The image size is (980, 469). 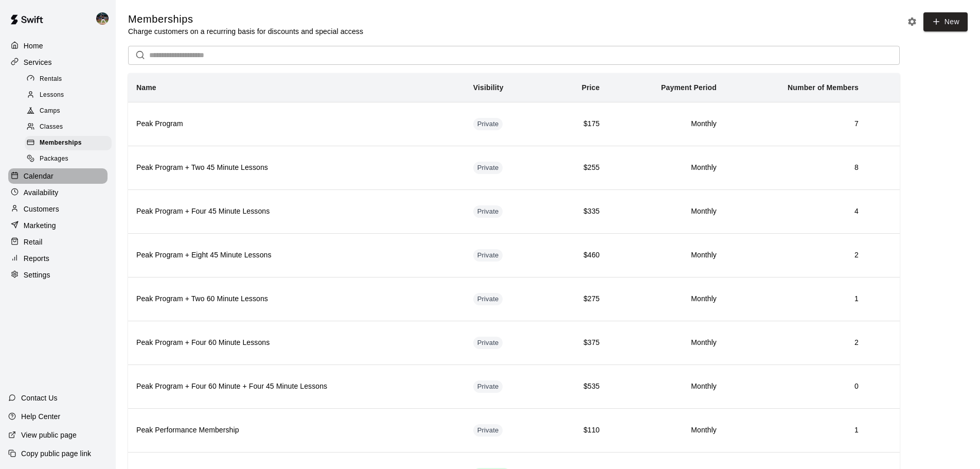 What do you see at coordinates (102, 18) in the screenshot?
I see `img: Nolan Gilbert` at bounding box center [102, 18].